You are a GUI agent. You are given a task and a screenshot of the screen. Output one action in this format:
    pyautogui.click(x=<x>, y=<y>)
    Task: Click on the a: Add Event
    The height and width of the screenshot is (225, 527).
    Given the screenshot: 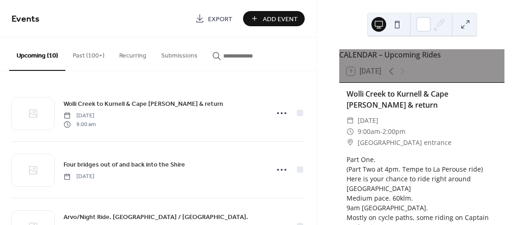 What is the action you would take?
    pyautogui.click(x=274, y=18)
    